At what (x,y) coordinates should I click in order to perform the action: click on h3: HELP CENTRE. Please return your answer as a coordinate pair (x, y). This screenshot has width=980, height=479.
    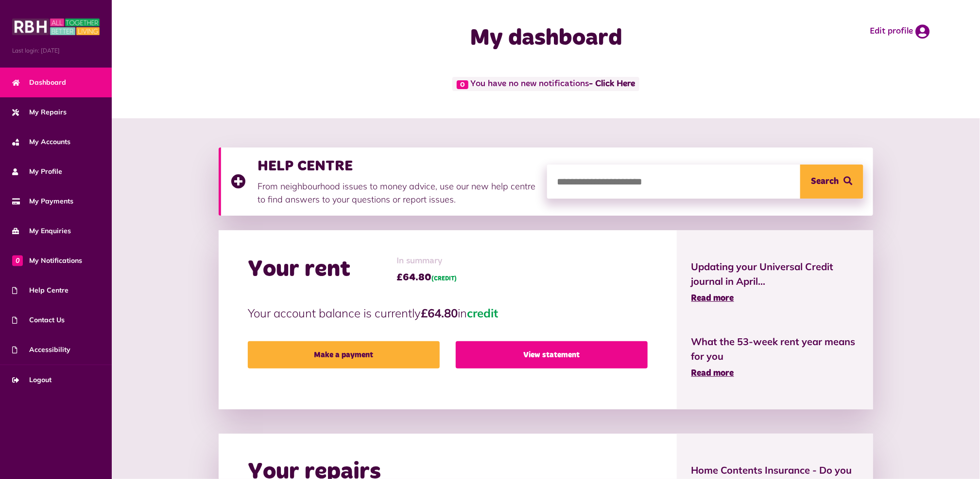
    Looking at the image, I should click on (398, 166).